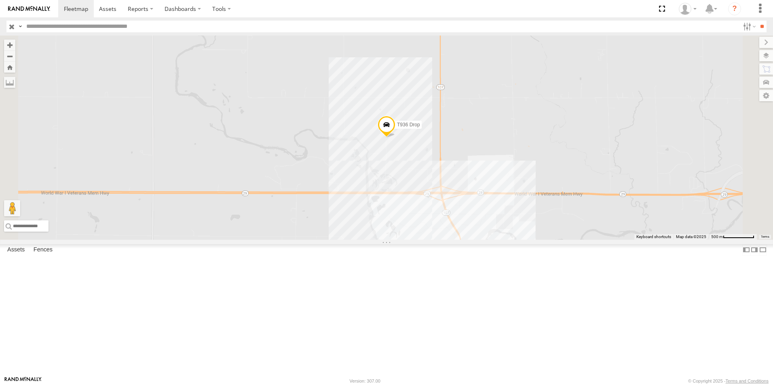 The image size is (773, 385). What do you see at coordinates (10, 67) in the screenshot?
I see `button: Zoom Home` at bounding box center [10, 67].